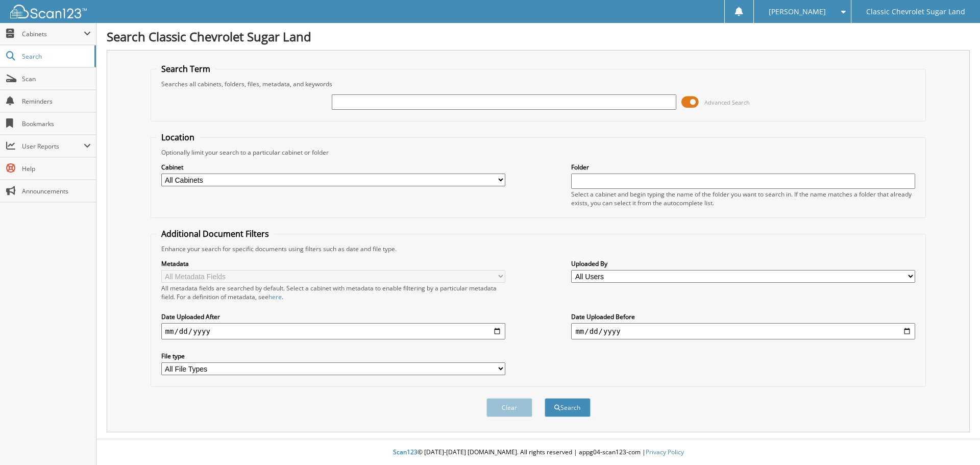 The image size is (980, 465). What do you see at coordinates (334, 264) in the screenshot?
I see `label: Metadata` at bounding box center [334, 264].